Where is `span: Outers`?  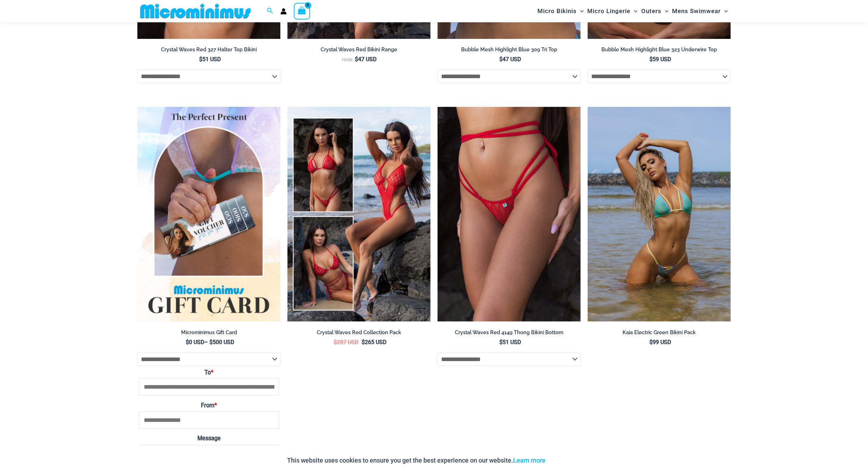
span: Outers is located at coordinates (651, 11).